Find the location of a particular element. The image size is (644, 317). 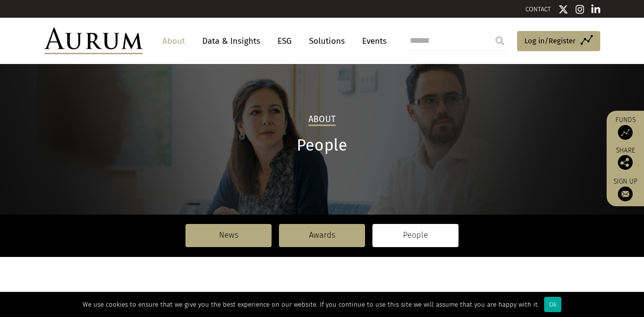

a: Solutions is located at coordinates (327, 41).